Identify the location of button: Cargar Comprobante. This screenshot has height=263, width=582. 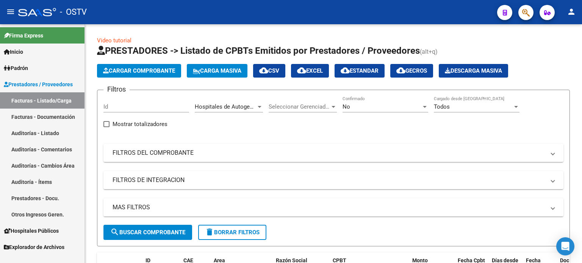
(139, 71).